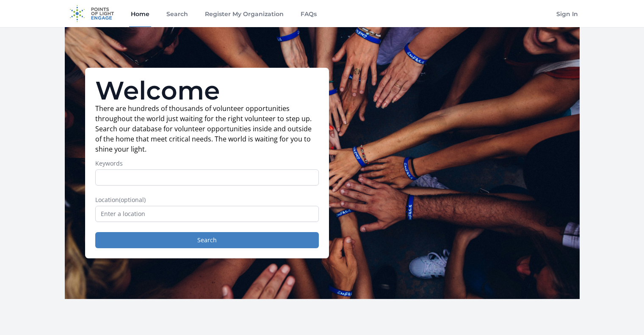  What do you see at coordinates (207, 214) in the screenshot?
I see `input: Enter a location` at bounding box center [207, 214].